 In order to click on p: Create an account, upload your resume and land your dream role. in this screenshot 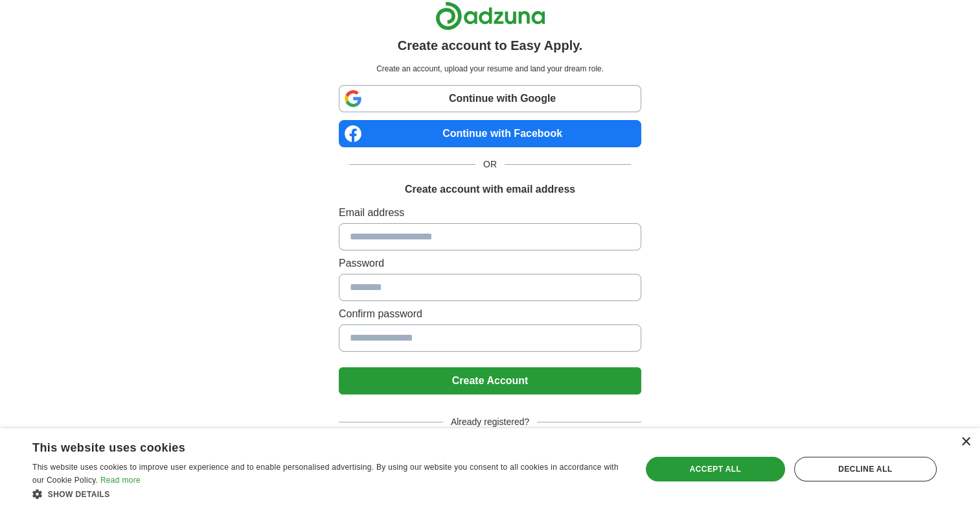, I will do `click(490, 69)`.